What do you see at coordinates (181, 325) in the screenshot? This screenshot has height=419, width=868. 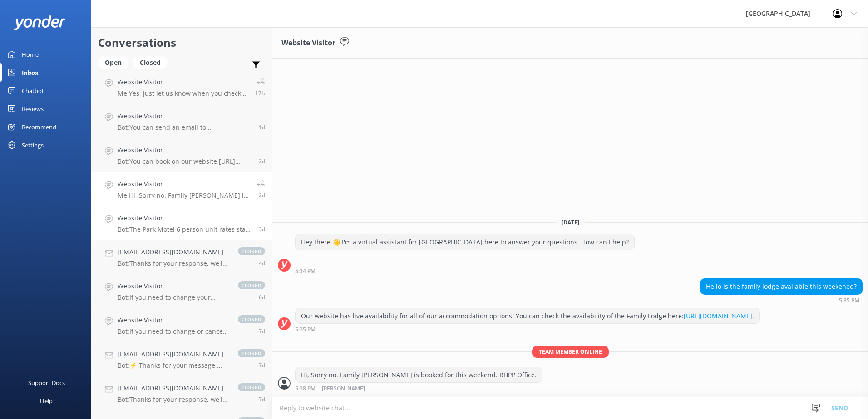 I see `a: Website VisitorBot:If you need to change or cancel your booking, please contact our friendly rece...` at bounding box center [181, 325].